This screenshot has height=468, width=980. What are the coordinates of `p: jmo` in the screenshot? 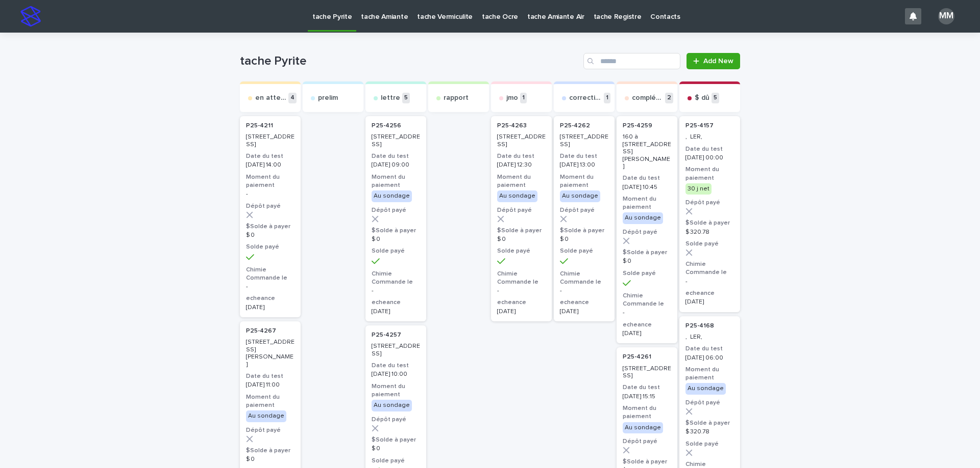 It's located at (512, 97).